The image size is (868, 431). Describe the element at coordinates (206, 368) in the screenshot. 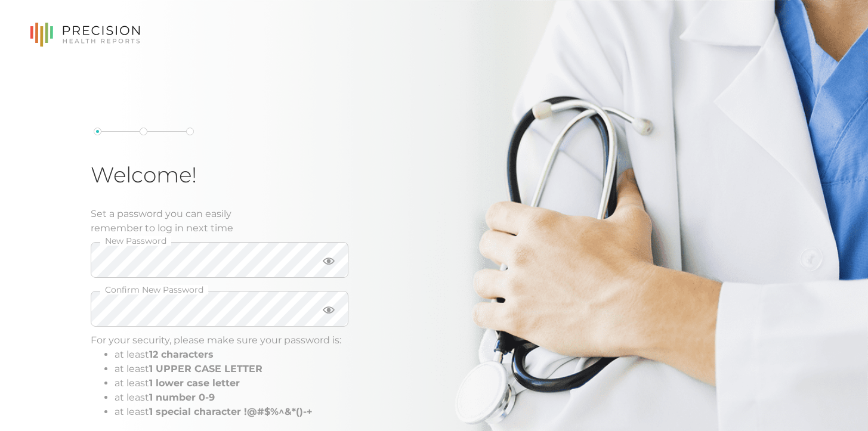

I see `b: 1 UPPER CASE LETTER` at that location.